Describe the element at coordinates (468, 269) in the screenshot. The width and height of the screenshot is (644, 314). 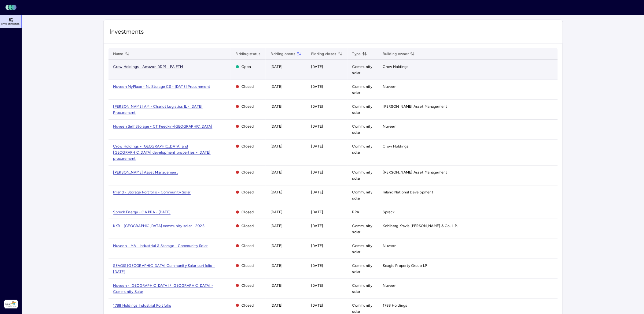
I see `td: Seagis Property Group LP` at that location.